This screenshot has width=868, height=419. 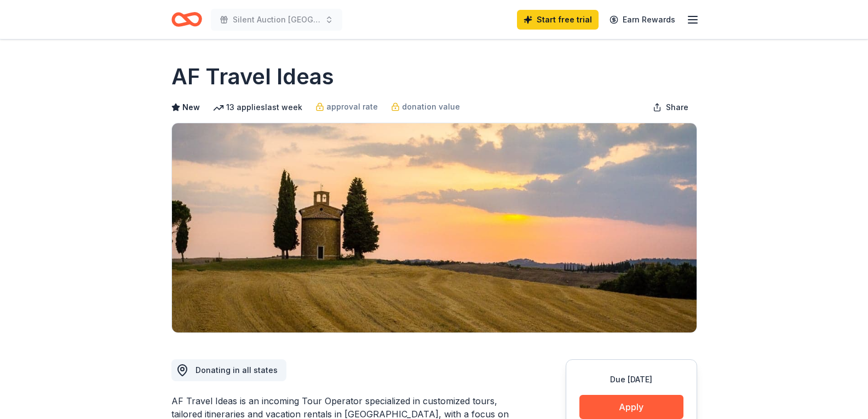 What do you see at coordinates (187, 19) in the screenshot?
I see `a: Home` at bounding box center [187, 19].